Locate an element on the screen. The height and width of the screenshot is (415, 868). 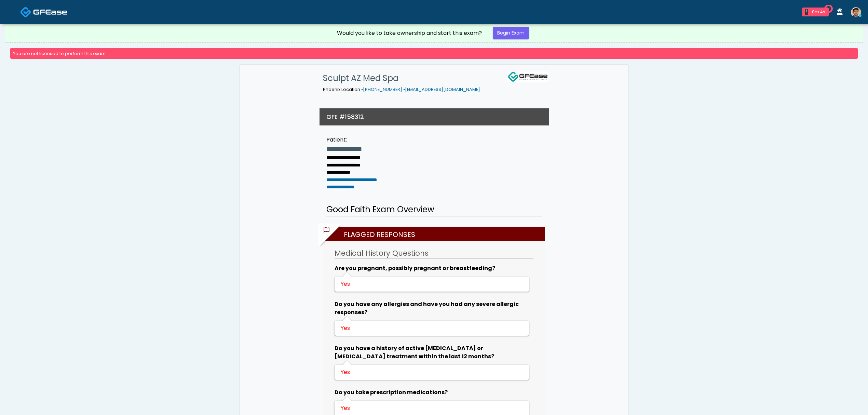
img: GFEase Logo is located at coordinates (528, 77).